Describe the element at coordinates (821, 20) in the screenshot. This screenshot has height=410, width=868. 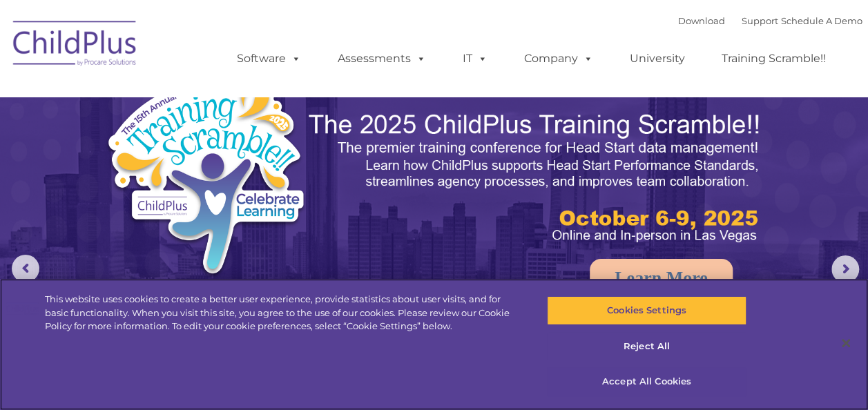
I see `a: Schedule A Demo` at that location.